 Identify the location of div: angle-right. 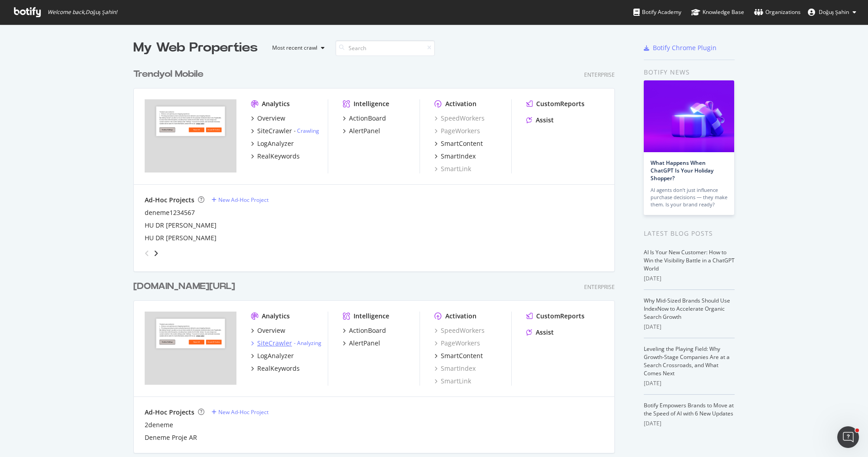
(156, 253).